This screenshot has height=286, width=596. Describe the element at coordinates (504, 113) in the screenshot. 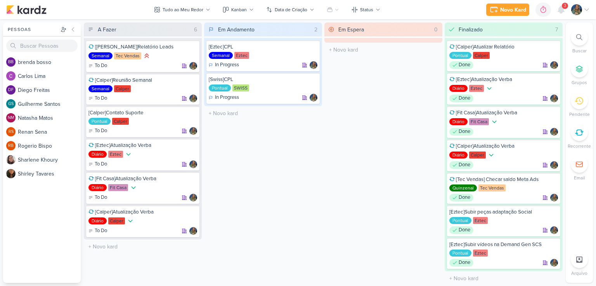

I see `div: [Fit Casa]Atualização Verba` at that location.